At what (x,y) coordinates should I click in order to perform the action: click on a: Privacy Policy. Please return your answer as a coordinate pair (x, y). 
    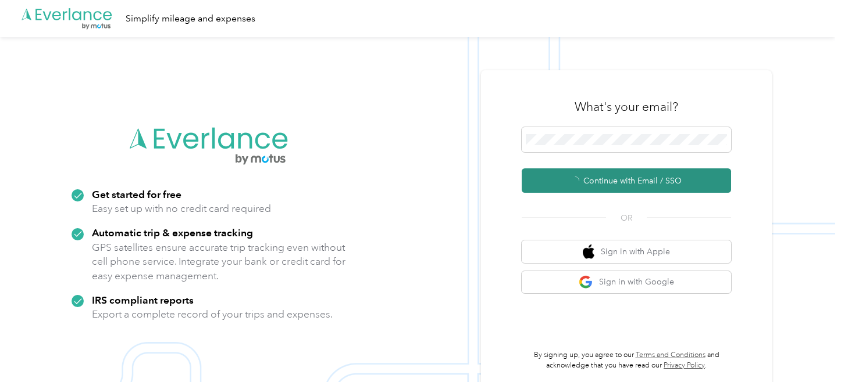
    Looking at the image, I should click on (684, 366).